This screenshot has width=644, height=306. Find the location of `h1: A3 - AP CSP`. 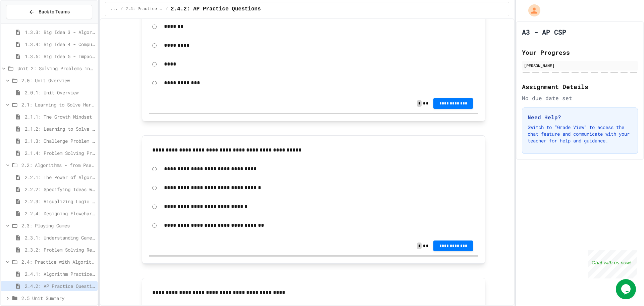

h1: A3 - AP CSP is located at coordinates (544, 32).